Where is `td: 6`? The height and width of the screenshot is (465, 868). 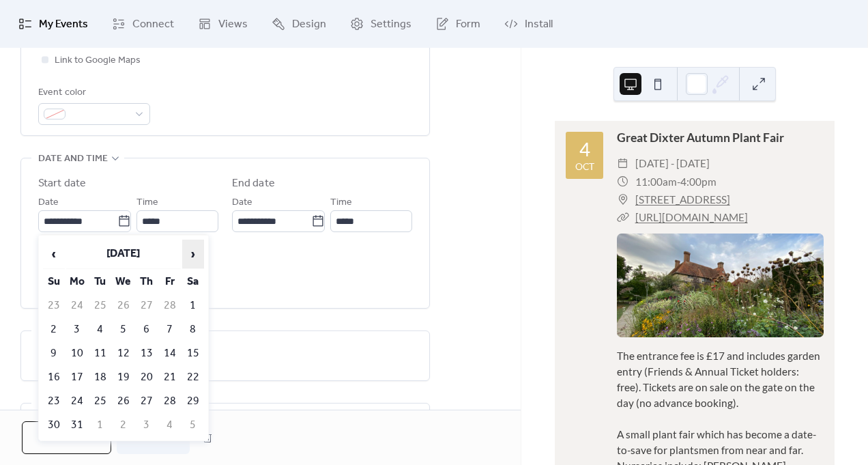
td: 6 is located at coordinates (147, 330).